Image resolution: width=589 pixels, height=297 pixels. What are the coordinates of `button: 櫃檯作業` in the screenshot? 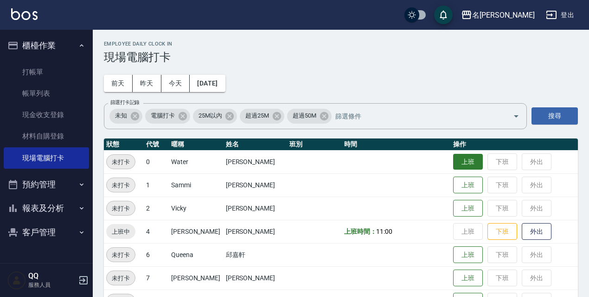 It's located at (46, 45).